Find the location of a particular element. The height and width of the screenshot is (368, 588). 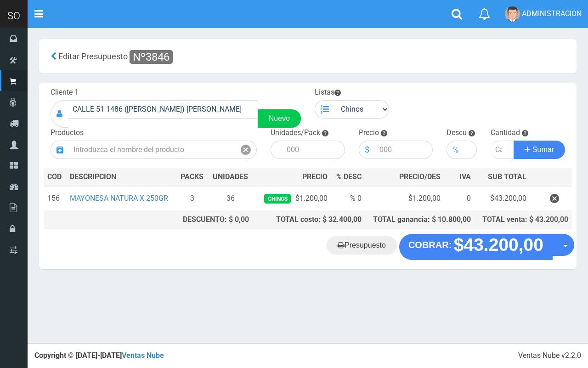

label: Precio is located at coordinates (369, 133).